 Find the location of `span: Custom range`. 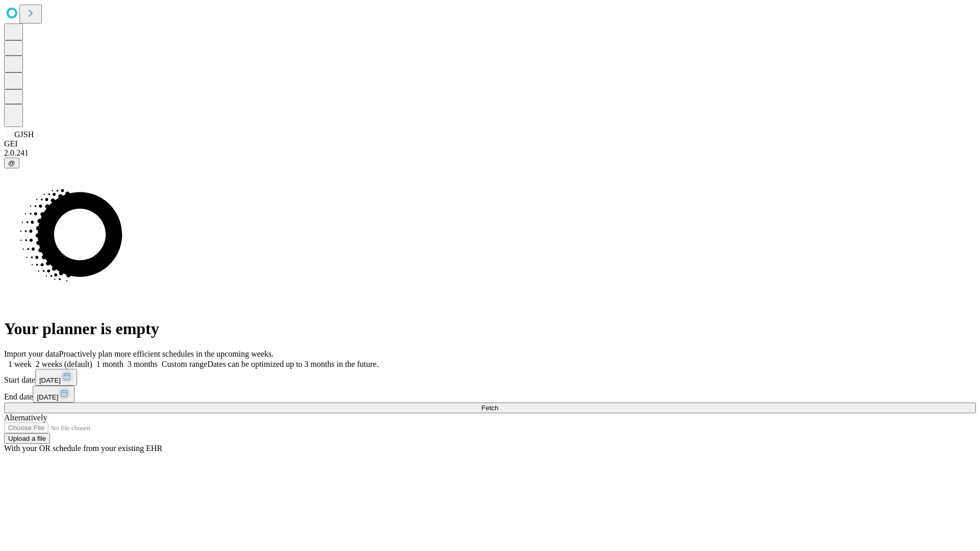

span: Custom range is located at coordinates (184, 364).